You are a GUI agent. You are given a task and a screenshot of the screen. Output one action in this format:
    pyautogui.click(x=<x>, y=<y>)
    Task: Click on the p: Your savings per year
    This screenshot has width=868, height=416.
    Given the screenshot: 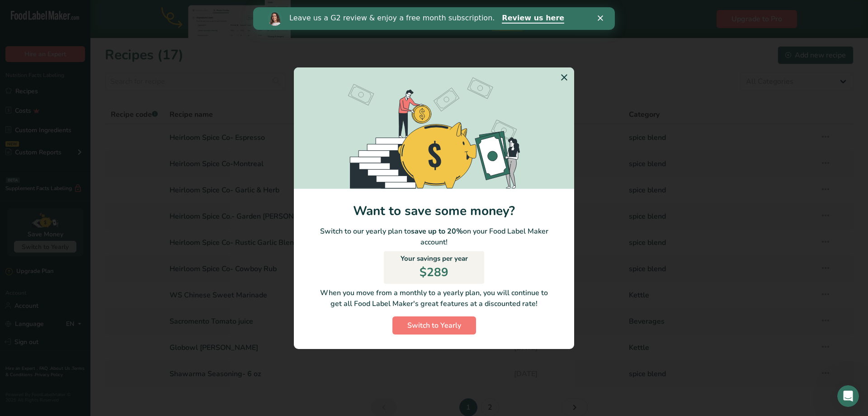 What is the action you would take?
    pyautogui.click(x=434, y=258)
    